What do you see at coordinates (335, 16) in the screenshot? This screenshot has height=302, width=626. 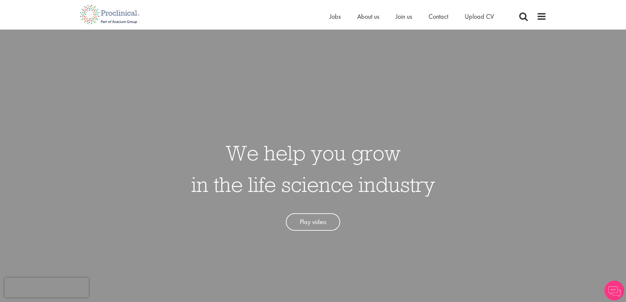 I see `a: Jobs` at bounding box center [335, 16].